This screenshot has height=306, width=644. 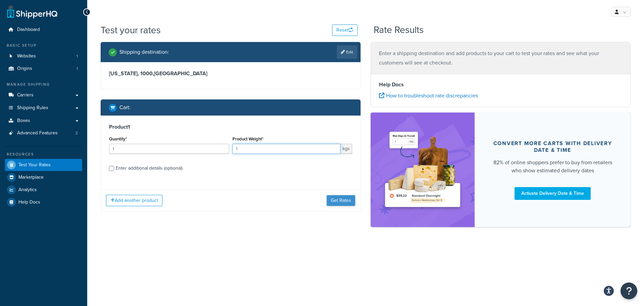 What do you see at coordinates (37, 133) in the screenshot?
I see `span: Advanced Features` at bounding box center [37, 133].